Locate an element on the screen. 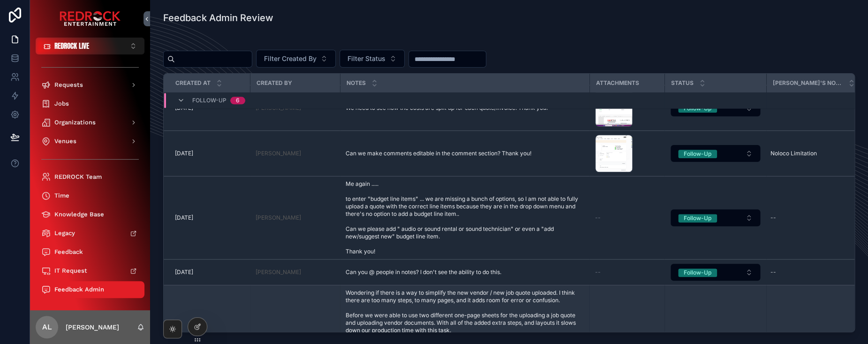  a: Legacy is located at coordinates (90, 233).